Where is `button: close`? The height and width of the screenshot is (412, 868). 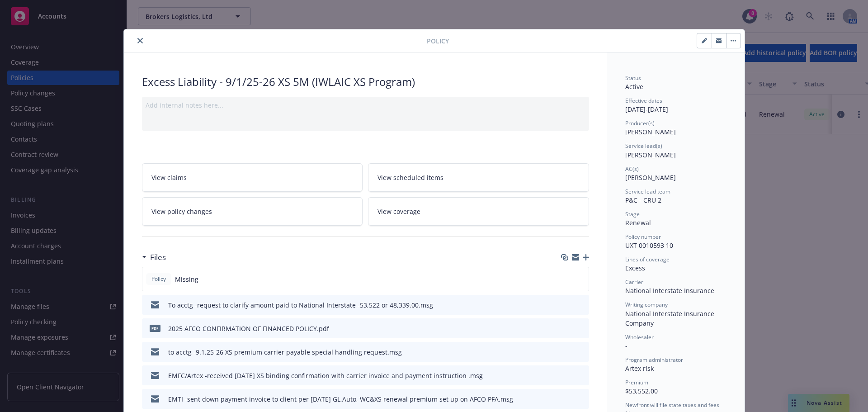
button: close is located at coordinates (140, 41).